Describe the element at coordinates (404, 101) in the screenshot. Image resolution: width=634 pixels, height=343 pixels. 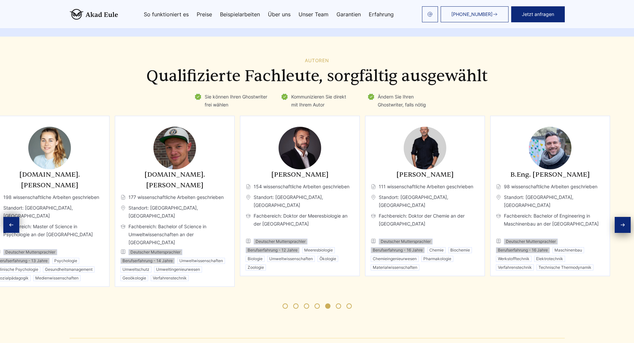
I see `li: Ändern Sie Ihren Ghostwriter, falls nötig` at that location.